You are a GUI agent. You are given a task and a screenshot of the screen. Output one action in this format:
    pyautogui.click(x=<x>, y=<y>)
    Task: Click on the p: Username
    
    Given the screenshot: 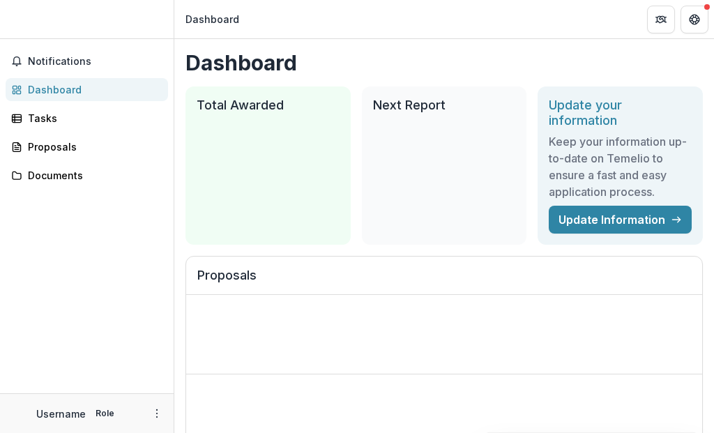 What is the action you would take?
    pyautogui.click(x=61, y=413)
    